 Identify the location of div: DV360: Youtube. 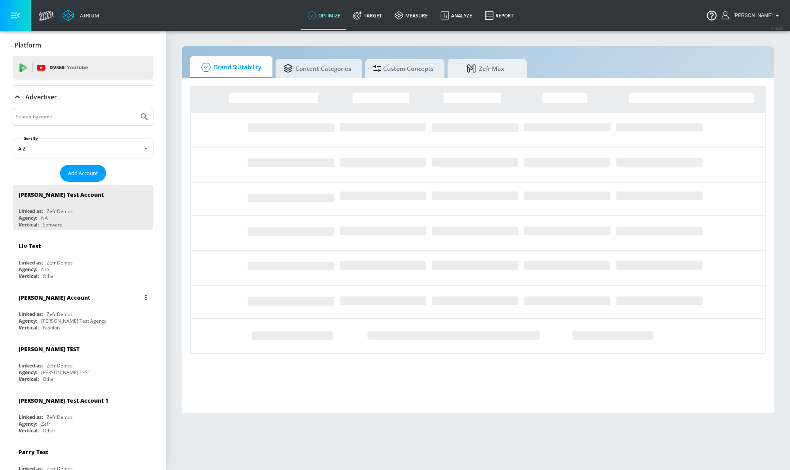
(83, 68).